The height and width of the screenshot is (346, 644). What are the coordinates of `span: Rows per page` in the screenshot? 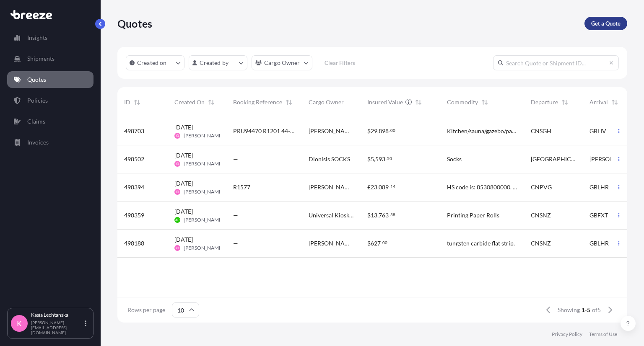 It's located at (146, 310).